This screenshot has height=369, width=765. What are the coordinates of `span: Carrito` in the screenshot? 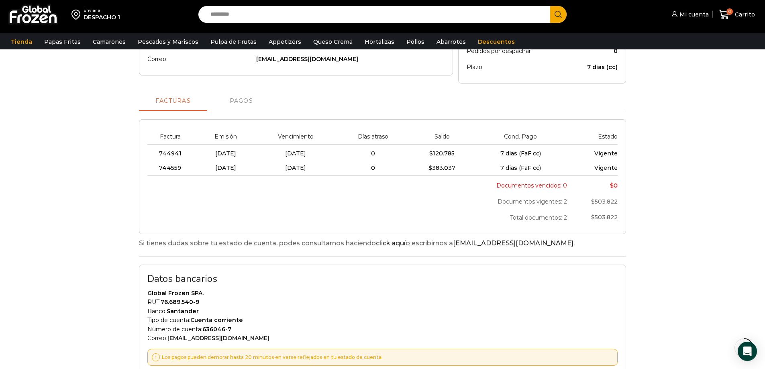 It's located at (744, 14).